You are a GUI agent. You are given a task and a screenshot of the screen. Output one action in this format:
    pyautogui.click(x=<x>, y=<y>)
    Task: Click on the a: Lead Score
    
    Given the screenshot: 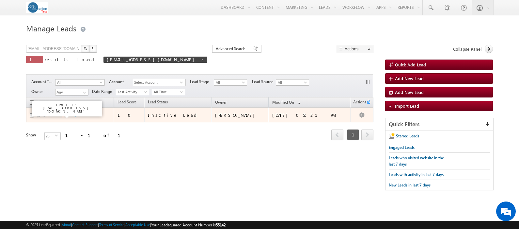 What is the action you would take?
    pyautogui.click(x=127, y=103)
    